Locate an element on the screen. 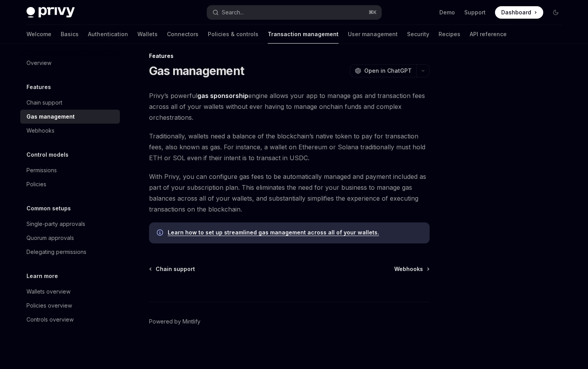 The height and width of the screenshot is (369, 588). a: Quorum approvals is located at coordinates (70, 238).